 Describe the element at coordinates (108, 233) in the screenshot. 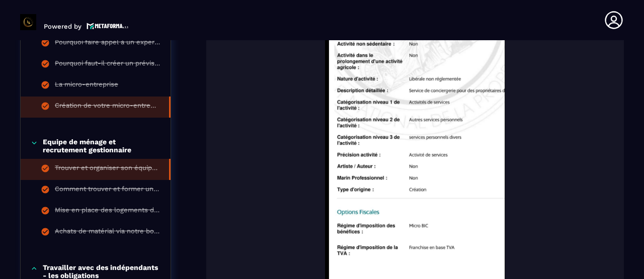

I see `div: Achats de matérial via notre boutique PrestaHome` at that location.